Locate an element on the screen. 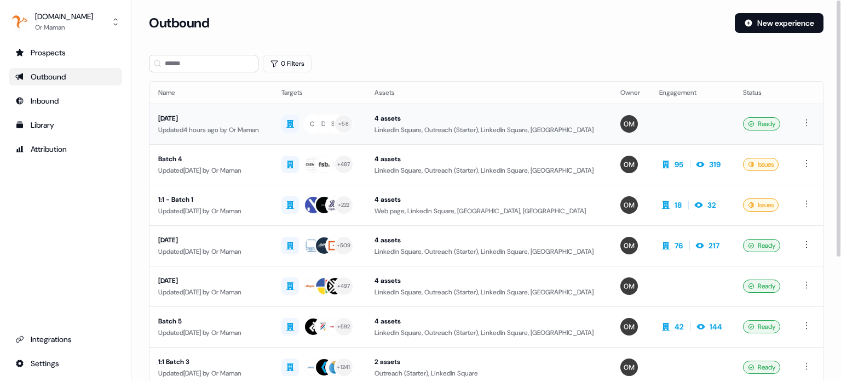 Image resolution: width=841 pixels, height=381 pixels. div: 1:1 - Batch 1 is located at coordinates (211, 199).